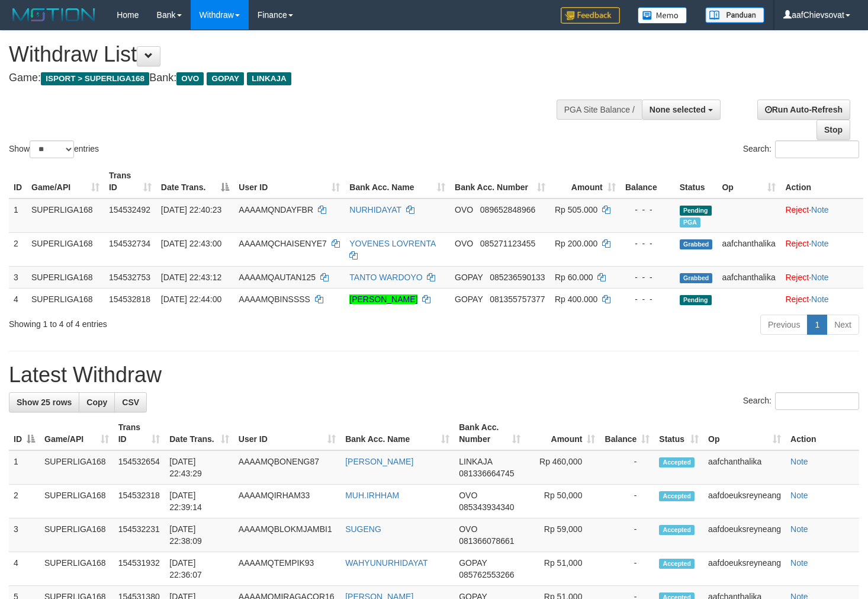 Image resolution: width=868 pixels, height=599 pixels. What do you see at coordinates (817, 149) in the screenshot?
I see `input: Search:` at bounding box center [817, 149].